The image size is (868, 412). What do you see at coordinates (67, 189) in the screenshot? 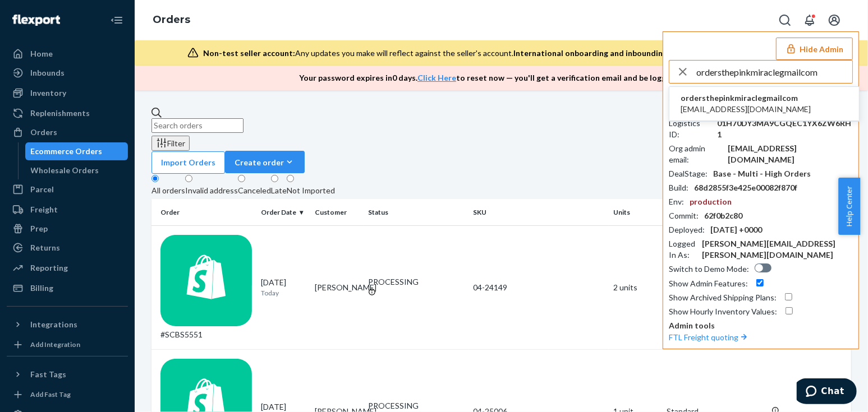
I see `a: Parcel` at bounding box center [67, 189].